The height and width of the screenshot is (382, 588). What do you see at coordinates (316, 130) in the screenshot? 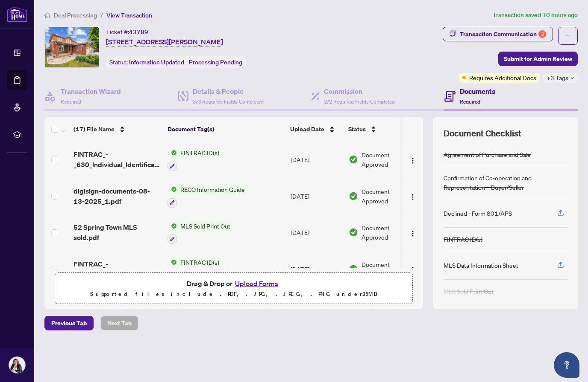
I see `th: Upload Date` at bounding box center [316, 130].